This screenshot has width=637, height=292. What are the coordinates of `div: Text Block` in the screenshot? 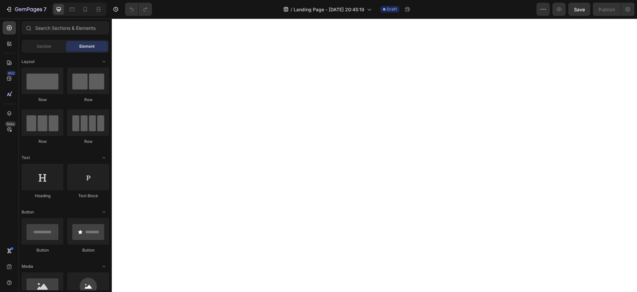 It's located at (88, 196).